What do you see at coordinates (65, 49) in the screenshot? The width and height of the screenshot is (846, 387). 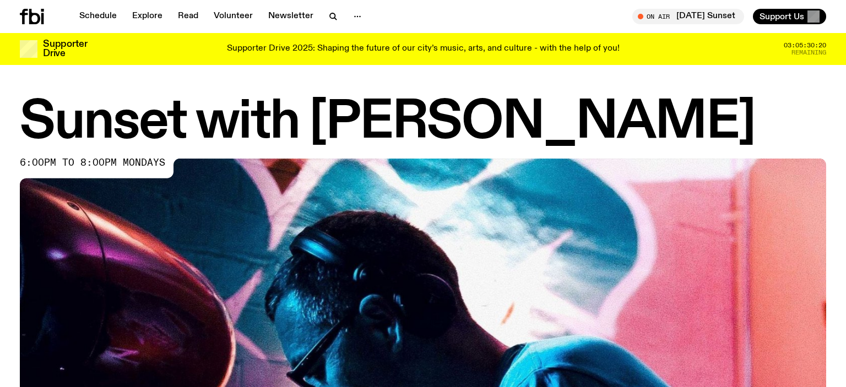 I see `h3: Supporter Drive` at bounding box center [65, 49].